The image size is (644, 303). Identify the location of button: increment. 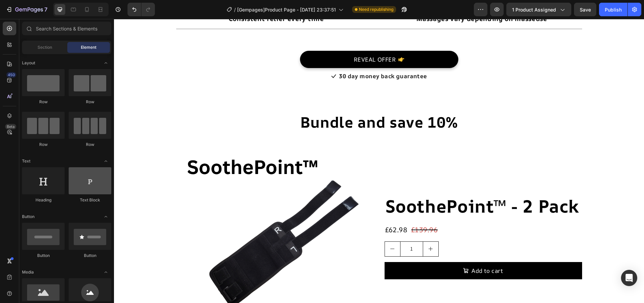
(317, 230).